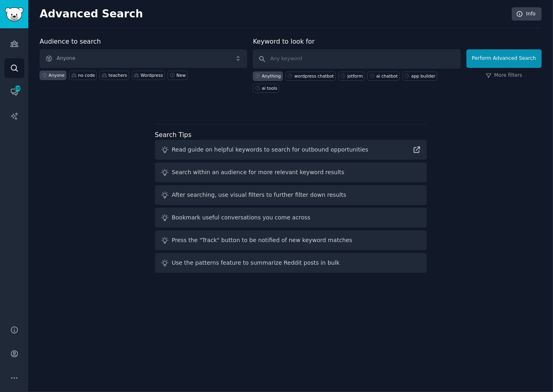 The height and width of the screenshot is (392, 553). Describe the element at coordinates (357, 59) in the screenshot. I see `input: Any keyword` at that location.